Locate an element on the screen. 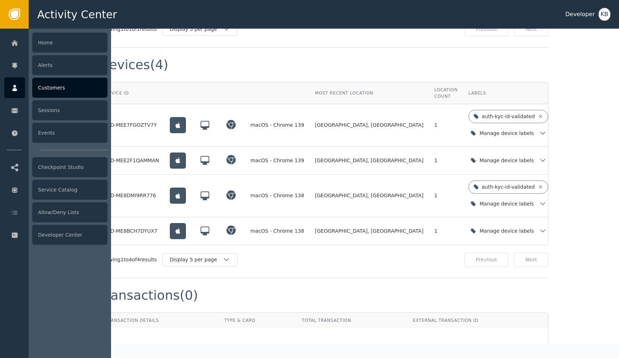 This screenshot has height=358, width=619. div: Customers is located at coordinates (70, 88).